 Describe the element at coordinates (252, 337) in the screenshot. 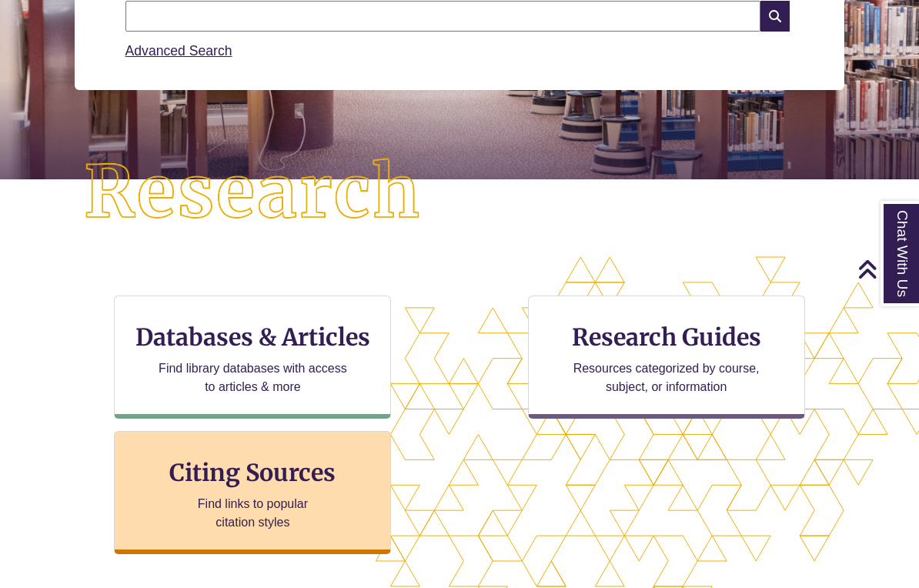

I see `h3: Databases & Articles` at that location.